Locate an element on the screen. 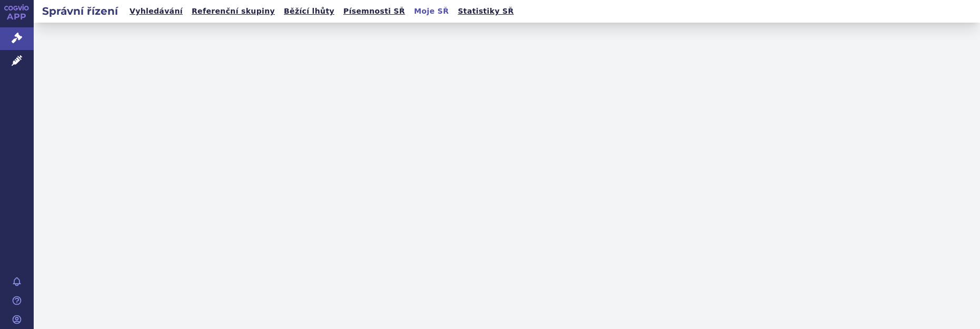 The width and height of the screenshot is (980, 329). h2: Správní řízení is located at coordinates (80, 11).